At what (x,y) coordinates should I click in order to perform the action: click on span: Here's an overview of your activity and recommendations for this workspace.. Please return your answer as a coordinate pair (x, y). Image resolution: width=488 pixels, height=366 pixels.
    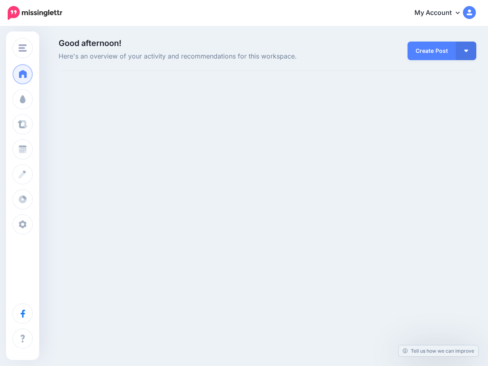
    Looking at the image, I should click on (196, 57).